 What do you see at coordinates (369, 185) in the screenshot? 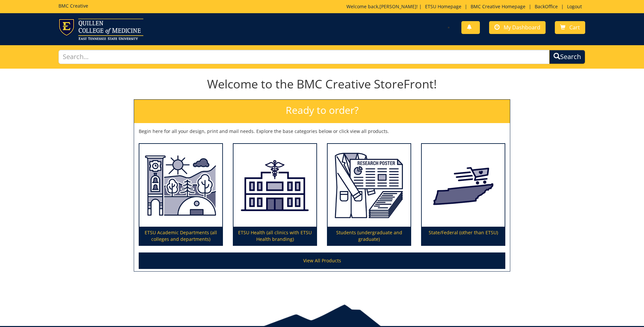
I see `img: Students (undergraduate and graduate)` at bounding box center [369, 185].